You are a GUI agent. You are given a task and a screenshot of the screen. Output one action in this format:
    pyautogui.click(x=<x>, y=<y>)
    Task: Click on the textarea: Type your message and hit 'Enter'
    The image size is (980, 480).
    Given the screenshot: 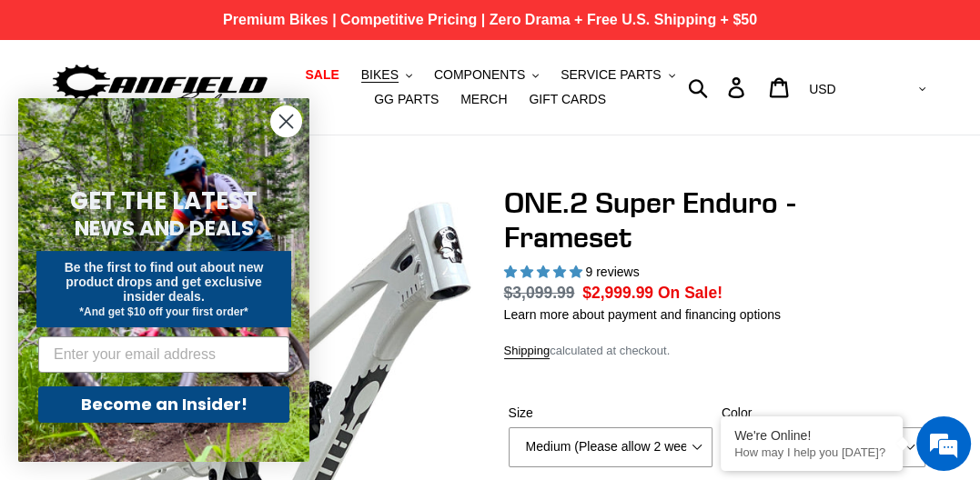 What is the action you would take?
    pyautogui.click(x=177, y=334)
    